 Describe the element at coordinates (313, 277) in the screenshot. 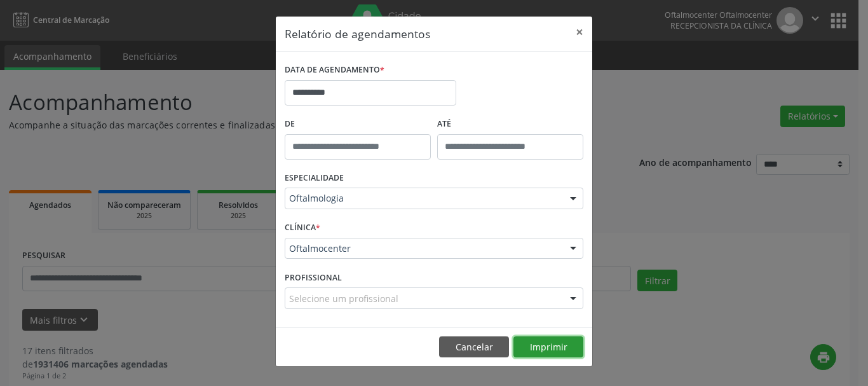

I see `label: PROFISSIONAL` at that location.